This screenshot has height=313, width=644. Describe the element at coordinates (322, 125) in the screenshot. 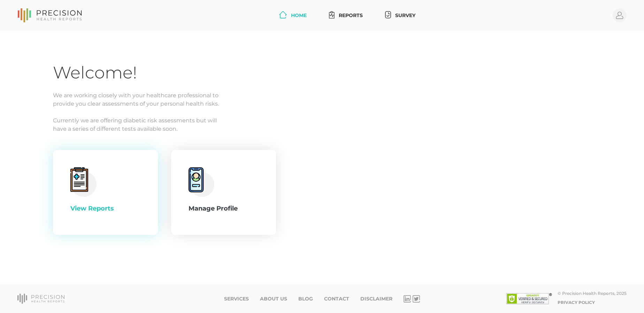

I see `p: Currently we are offering diabetic risk assessments but will have a series of different tests ava...` at that location.